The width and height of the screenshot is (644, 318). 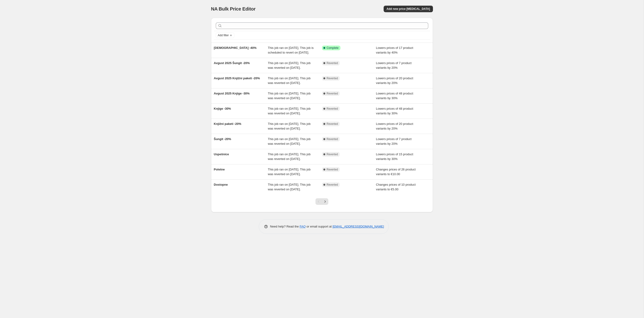 I want to click on span: Avgust 2025 Knjige -30%, so click(x=232, y=93).